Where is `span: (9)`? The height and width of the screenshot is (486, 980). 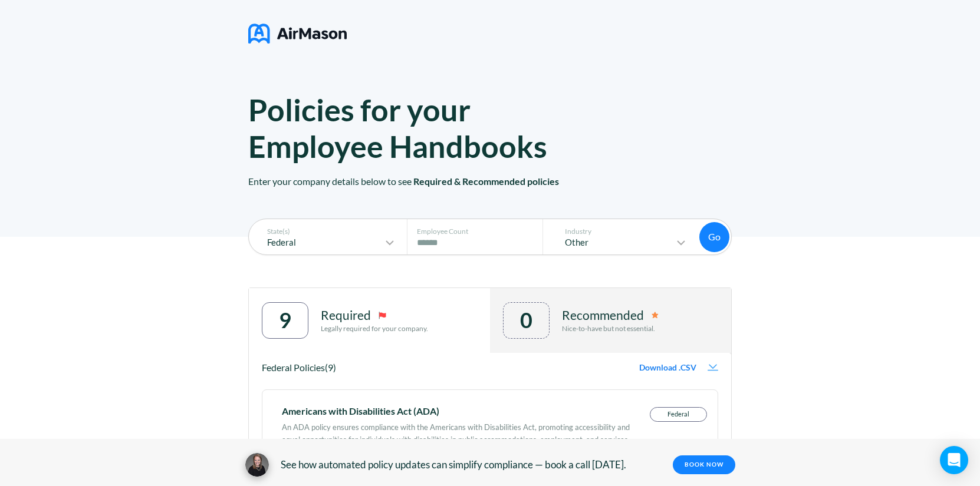 span: (9) is located at coordinates (330, 367).